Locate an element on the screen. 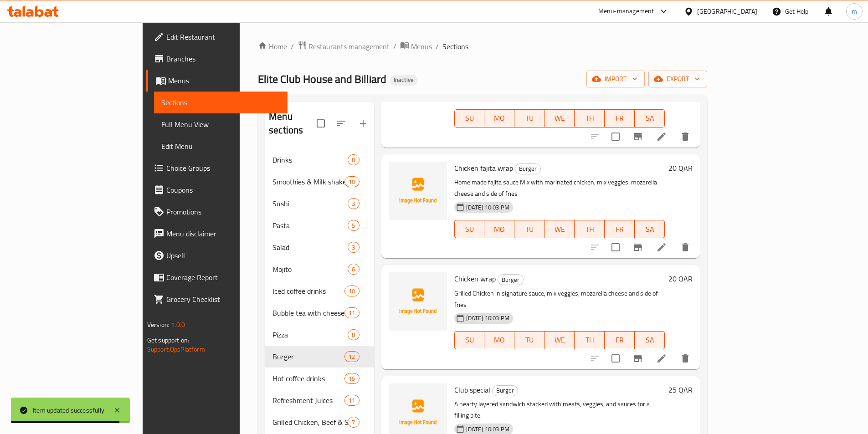  span: 6 is located at coordinates (353, 269).